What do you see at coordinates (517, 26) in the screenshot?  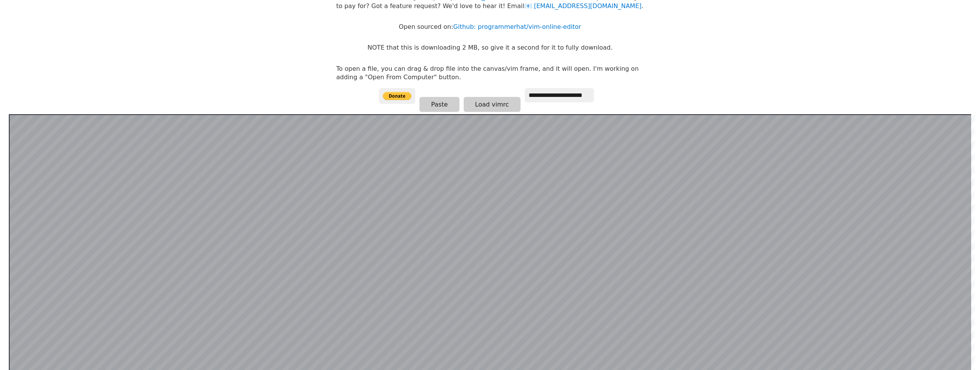 I see `a: Github: programmerhat/vim-online-editor` at bounding box center [517, 26].